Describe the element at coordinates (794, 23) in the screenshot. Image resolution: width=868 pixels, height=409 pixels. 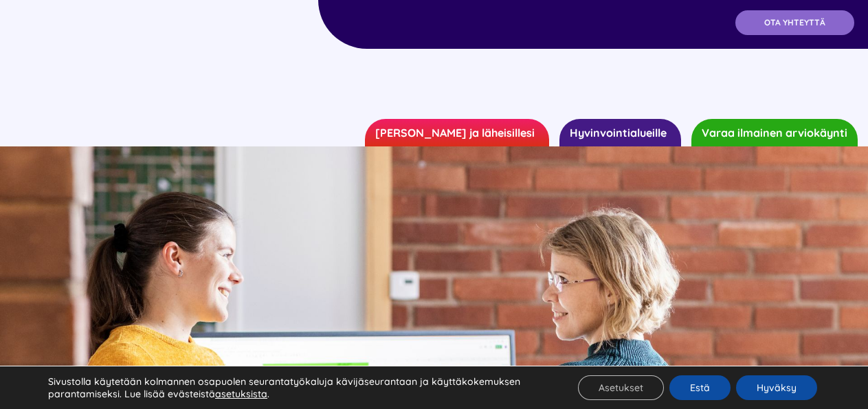
I see `span: OTA YHTEYTTÄ` at that location.